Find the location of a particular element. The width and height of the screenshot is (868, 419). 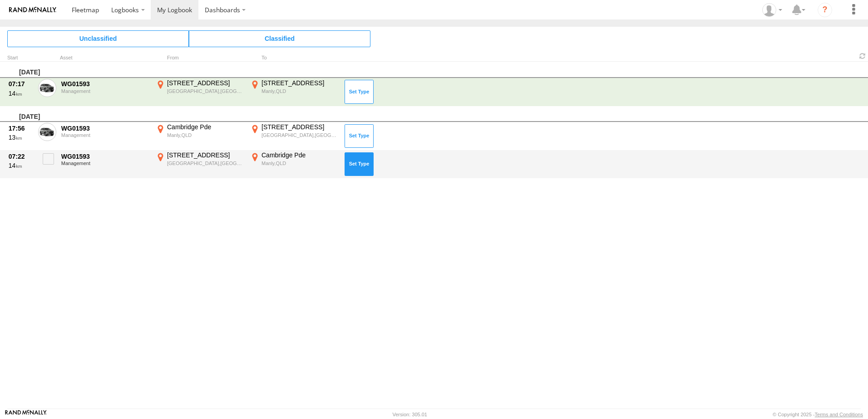

div: To is located at coordinates (294, 58).